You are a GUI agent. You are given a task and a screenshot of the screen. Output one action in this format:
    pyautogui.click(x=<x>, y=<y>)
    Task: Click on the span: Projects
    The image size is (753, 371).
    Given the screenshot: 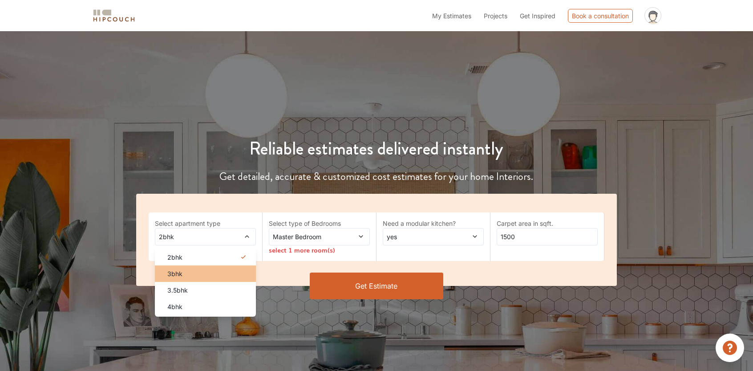 What is the action you would take?
    pyautogui.click(x=495, y=16)
    